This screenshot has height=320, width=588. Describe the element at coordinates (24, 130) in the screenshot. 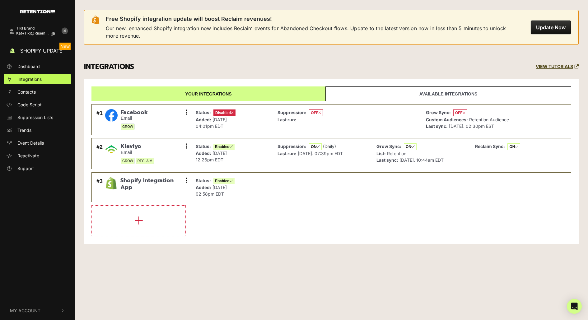

I see `span: Trends` at that location.